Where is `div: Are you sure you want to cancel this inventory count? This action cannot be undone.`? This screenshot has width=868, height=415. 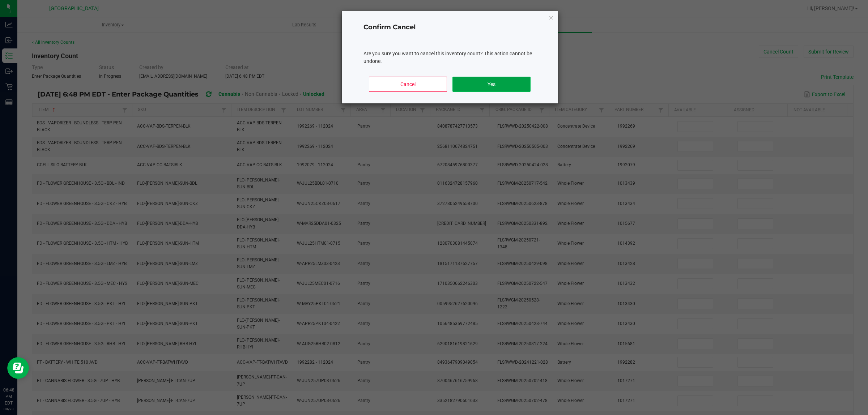 div: Are you sure you want to cancel this inventory count? This action cannot be undone. is located at coordinates (450, 57).